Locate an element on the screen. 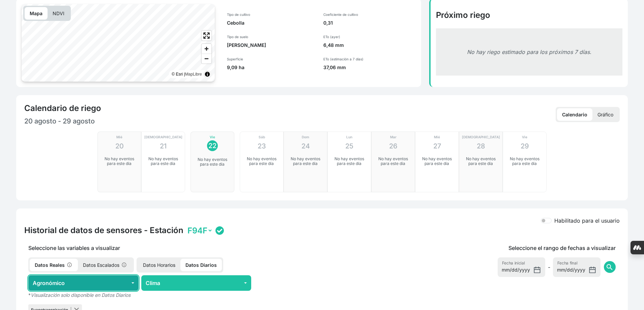 Image resolution: width=644 pixels, height=310 pixels. h4: Historial de datos de sensores - Estación is located at coordinates (104, 231).